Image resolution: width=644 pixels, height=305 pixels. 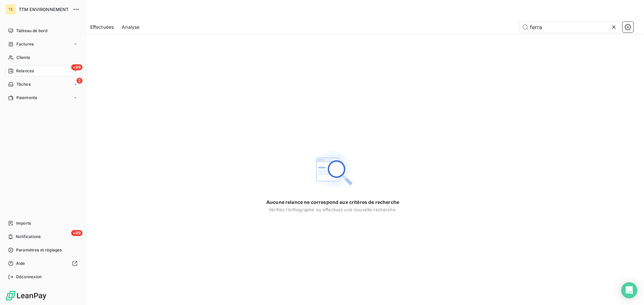 What do you see at coordinates (31, 31) in the screenshot?
I see `span: Tableau de bord` at bounding box center [31, 31].